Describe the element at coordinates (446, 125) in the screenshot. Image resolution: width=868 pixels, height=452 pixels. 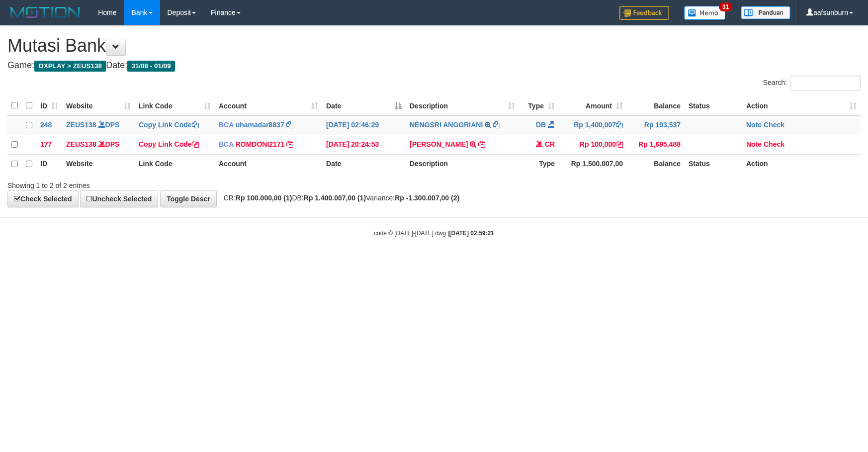
I see `a: NENGSRI ANGGRIANI` at that location.